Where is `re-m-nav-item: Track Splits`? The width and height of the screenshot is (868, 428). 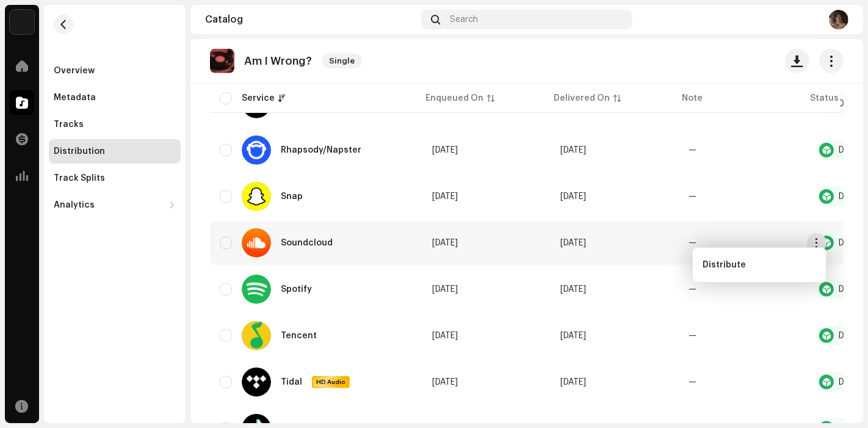
re-m-nav-item: Track Splits is located at coordinates (115, 178).